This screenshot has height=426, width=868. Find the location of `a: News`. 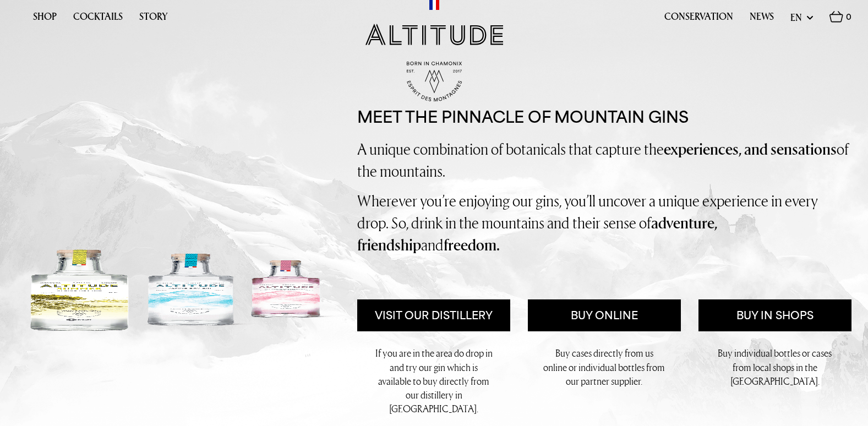

a: News is located at coordinates (761, 19).